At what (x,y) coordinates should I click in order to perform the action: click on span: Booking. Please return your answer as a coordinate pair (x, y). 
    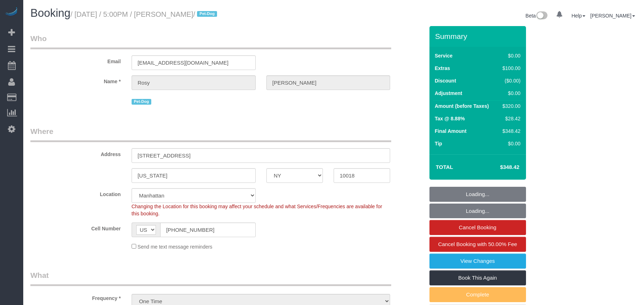
    Looking at the image, I should click on (50, 13).